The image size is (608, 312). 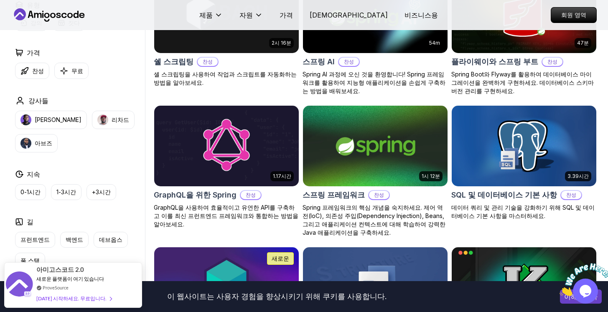 What do you see at coordinates (282, 176) in the screenshot?
I see `font: 1.17시간` at bounding box center [282, 176].